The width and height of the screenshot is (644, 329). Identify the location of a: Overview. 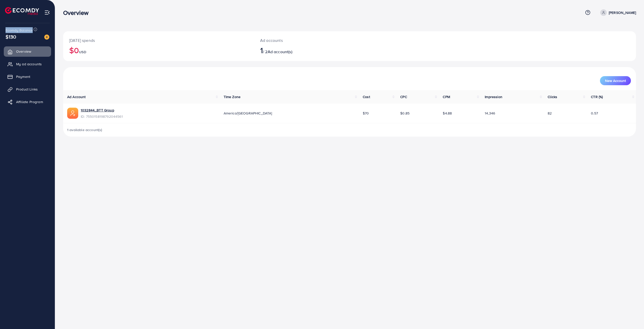
(27, 52).